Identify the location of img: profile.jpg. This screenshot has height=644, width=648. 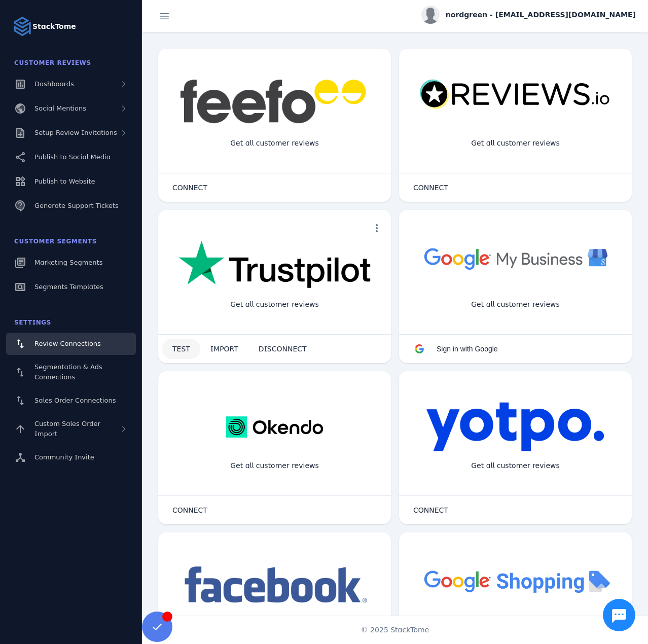
(431, 15).